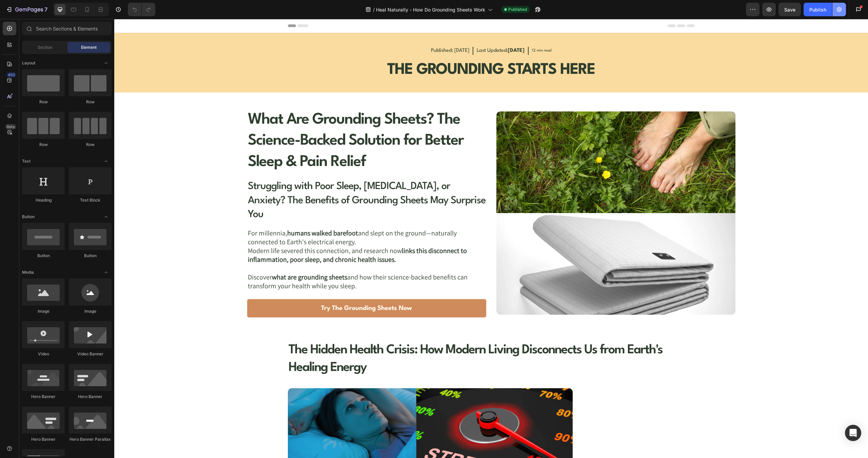  I want to click on div: Publish, so click(818, 9).